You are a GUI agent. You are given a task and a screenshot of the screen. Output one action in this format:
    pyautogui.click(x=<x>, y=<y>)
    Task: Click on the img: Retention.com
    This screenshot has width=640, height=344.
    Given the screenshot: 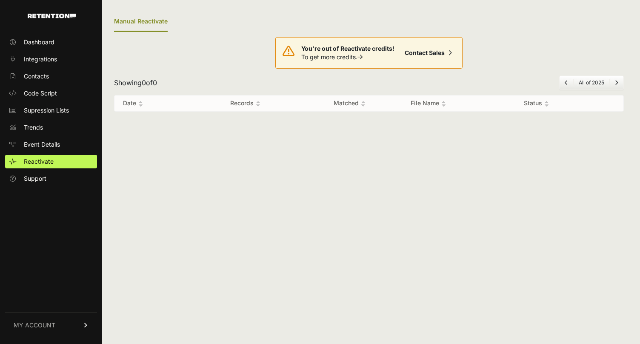 What is the action you would take?
    pyautogui.click(x=52, y=16)
    